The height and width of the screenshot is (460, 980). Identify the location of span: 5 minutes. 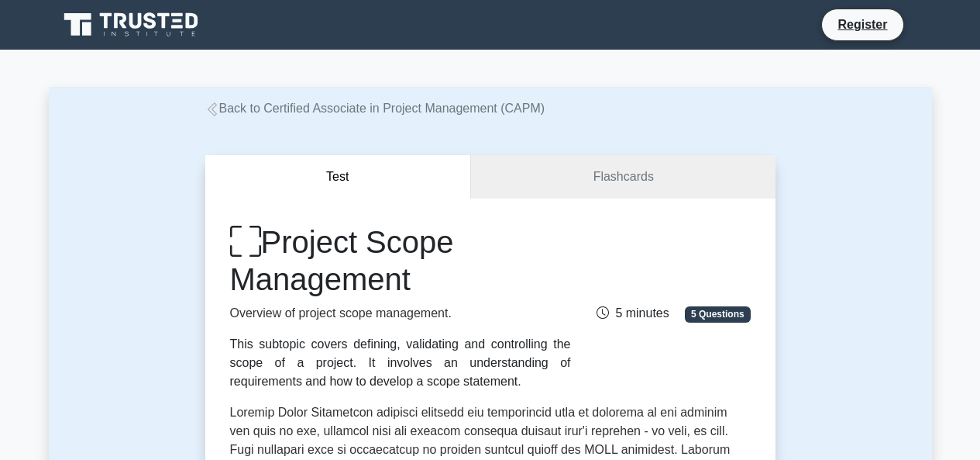
(632, 312).